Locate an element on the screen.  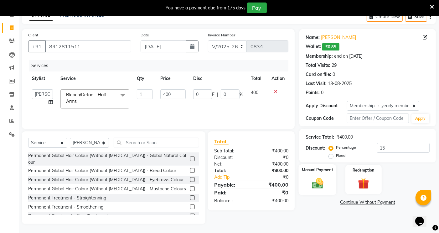
span: F is located at coordinates (213, 94).